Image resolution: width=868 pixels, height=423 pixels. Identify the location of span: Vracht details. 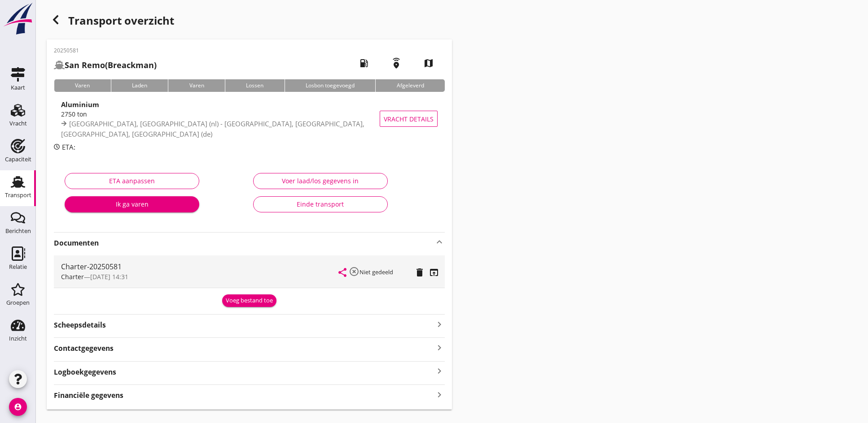
(409, 119).